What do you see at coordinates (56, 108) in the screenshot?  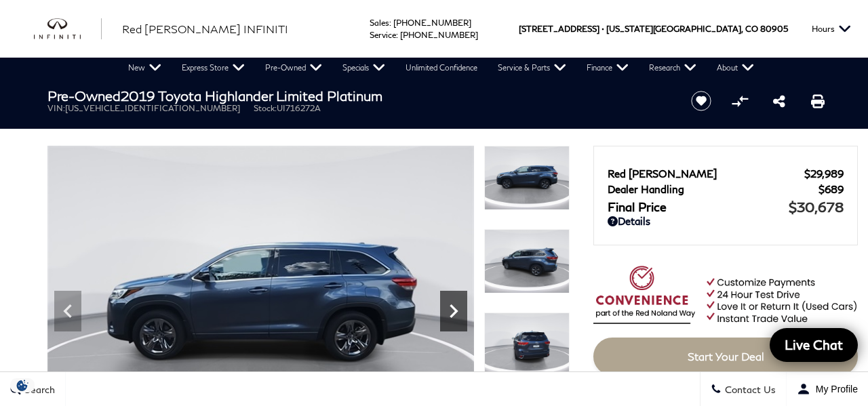 I see `span: VIN:` at bounding box center [56, 108].